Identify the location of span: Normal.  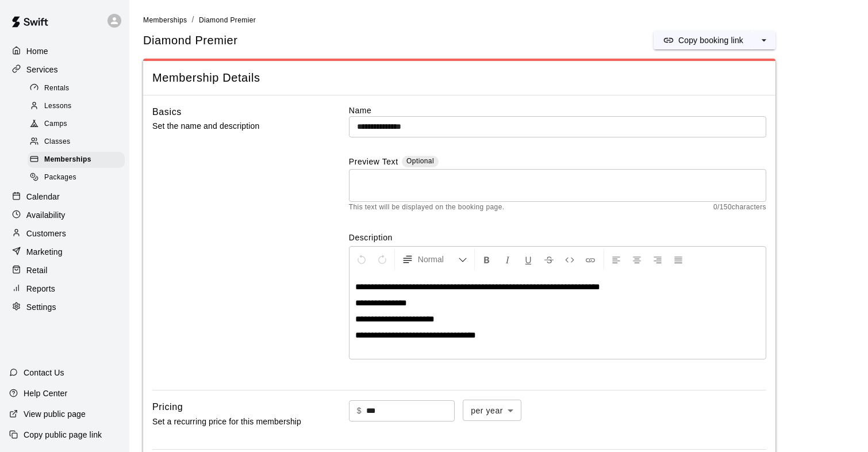
(438, 260).